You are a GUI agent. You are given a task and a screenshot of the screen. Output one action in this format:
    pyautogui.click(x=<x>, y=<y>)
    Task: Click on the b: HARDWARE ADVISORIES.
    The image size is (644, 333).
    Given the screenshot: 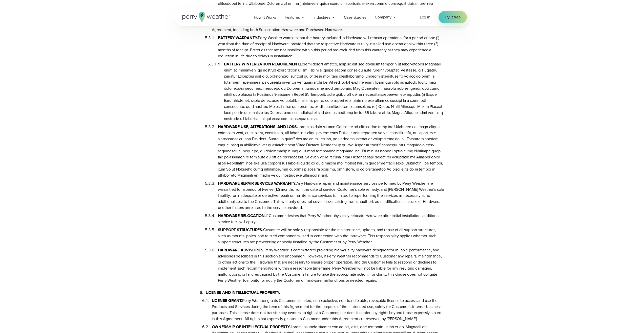 What is the action you would take?
    pyautogui.click(x=241, y=250)
    